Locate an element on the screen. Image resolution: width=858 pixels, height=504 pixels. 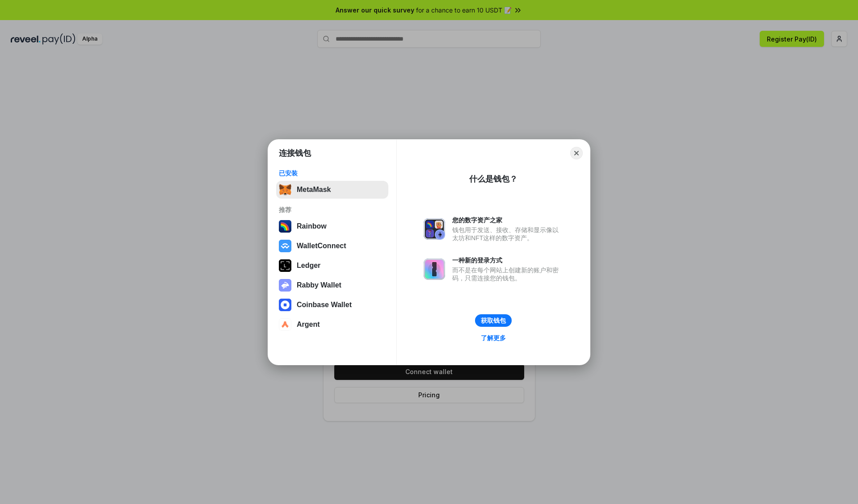
div: Coinbase Wallet is located at coordinates (324, 305).